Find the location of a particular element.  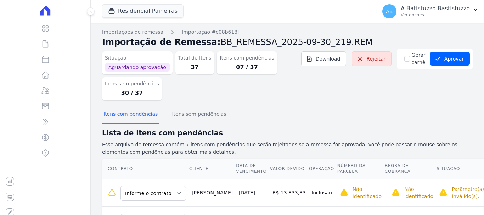

label: Gerar carnê is located at coordinates (418, 59).